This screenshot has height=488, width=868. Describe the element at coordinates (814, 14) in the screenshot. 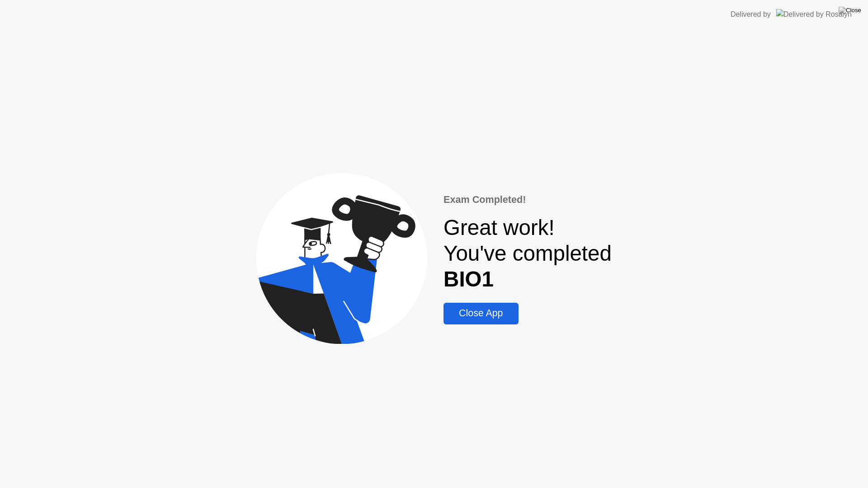

I see `img: Delivered by Rosalyn` at that location.